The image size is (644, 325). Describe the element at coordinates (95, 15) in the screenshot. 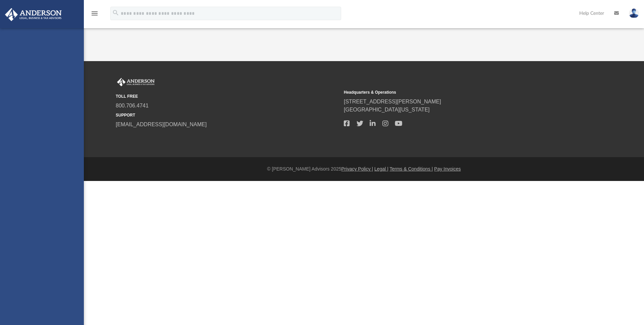

I see `a: menu` at that location.